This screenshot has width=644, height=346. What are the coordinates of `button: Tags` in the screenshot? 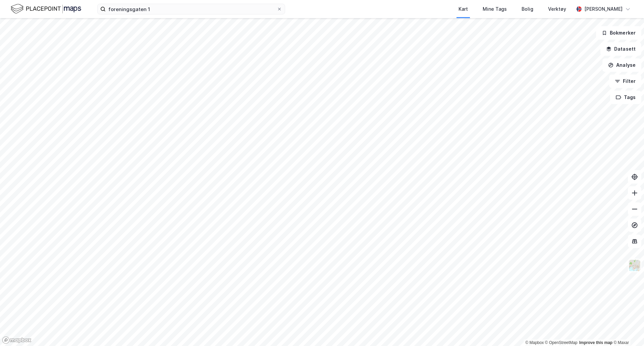 It's located at (626, 97).